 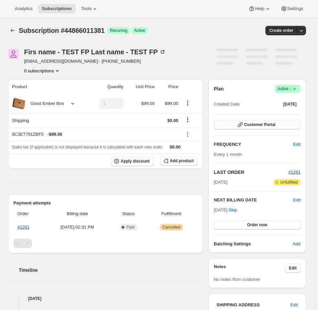 I want to click on span: Recurring, so click(x=118, y=30).